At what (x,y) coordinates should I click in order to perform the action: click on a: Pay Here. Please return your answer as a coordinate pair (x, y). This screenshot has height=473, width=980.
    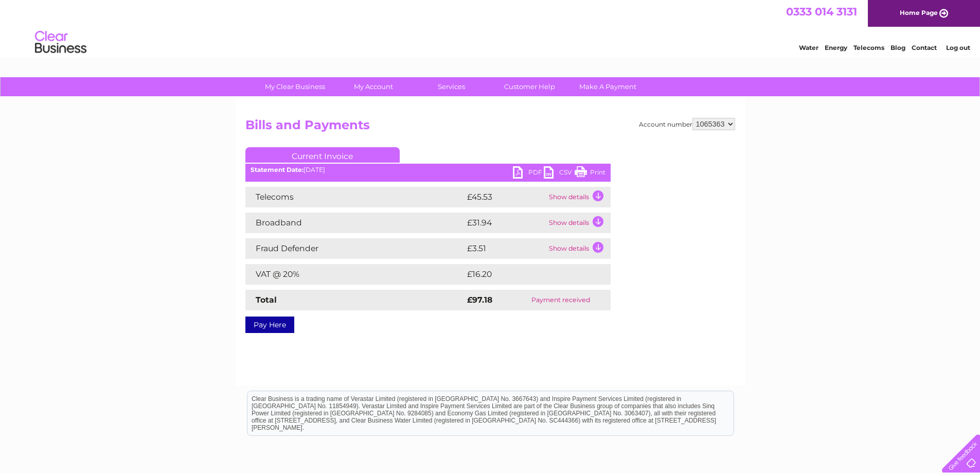
    Looking at the image, I should click on (270, 325).